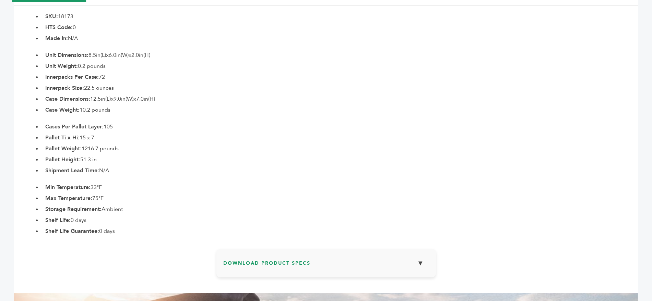  What do you see at coordinates (68, 99) in the screenshot?
I see `b: Case Dimensions:` at bounding box center [68, 99].